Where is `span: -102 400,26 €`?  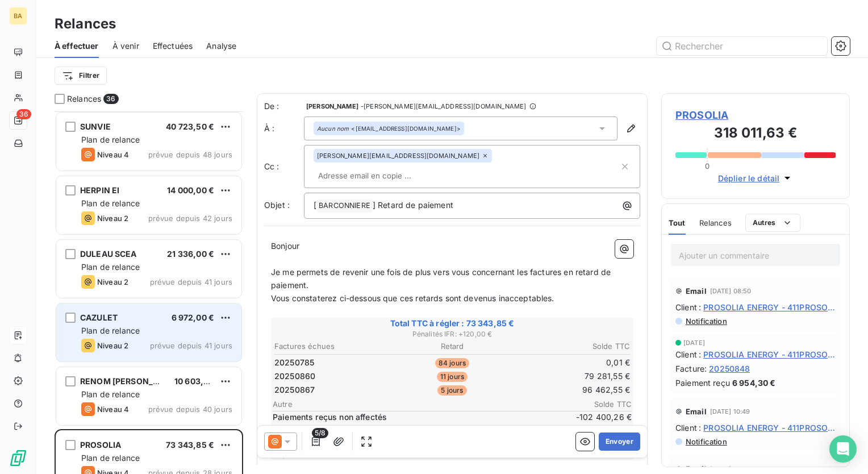
span: -102 400,26 € is located at coordinates (597, 417).